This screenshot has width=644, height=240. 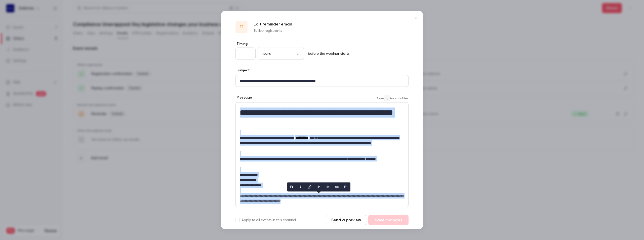 What do you see at coordinates (310, 187) in the screenshot?
I see `button: link` at bounding box center [310, 187].